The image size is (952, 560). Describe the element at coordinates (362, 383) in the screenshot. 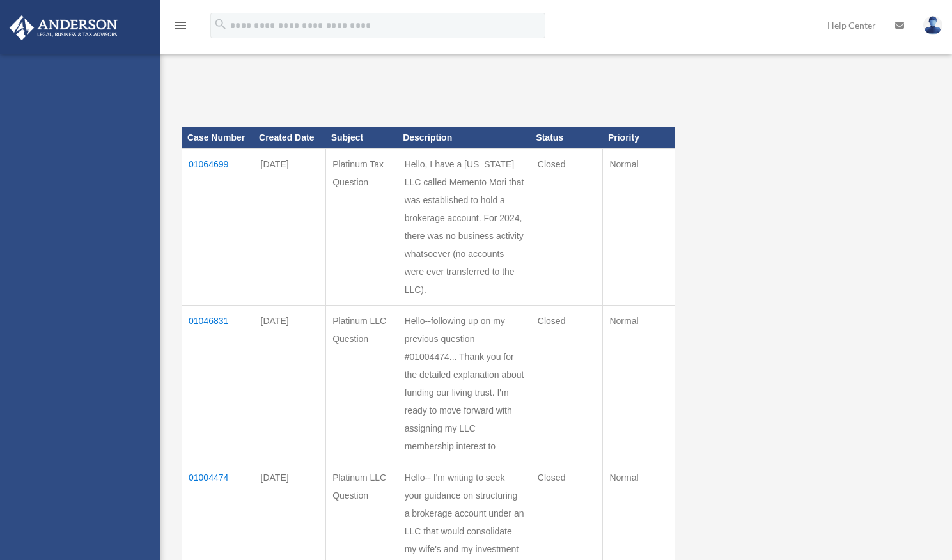

I see `td: Platinum LLC Question` at that location.